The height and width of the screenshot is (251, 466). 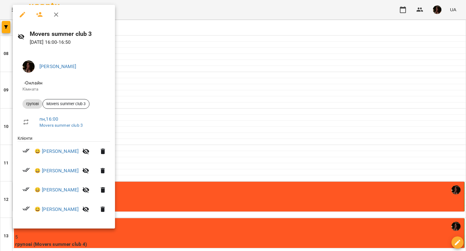 I want to click on img: 1b79b5faa506ccfdadca416541874b02.jpg, so click(x=29, y=66).